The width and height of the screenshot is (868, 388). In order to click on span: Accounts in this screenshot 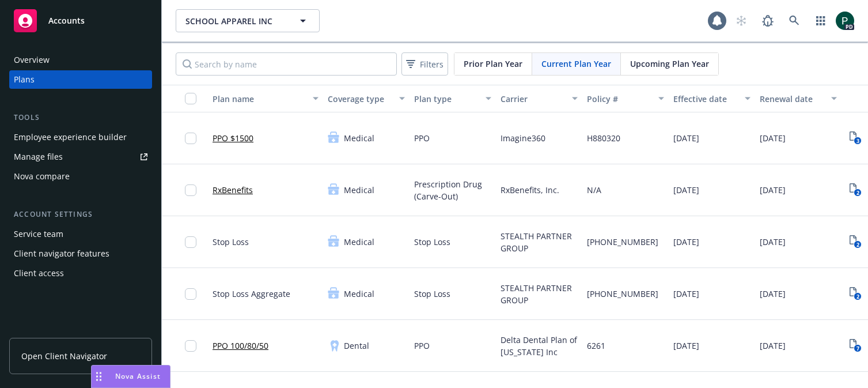, I will do `click(66, 21)`.